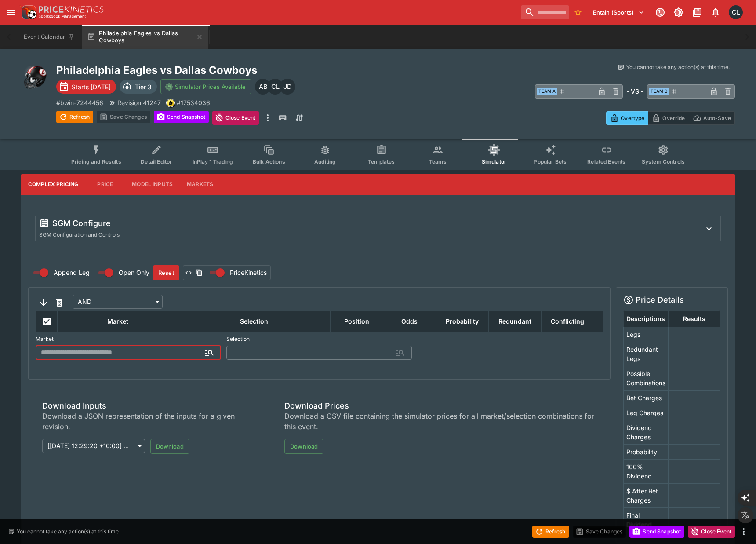 This screenshot has width=756, height=544. Describe the element at coordinates (170, 103) in the screenshot. I see `div: bwin` at that location.